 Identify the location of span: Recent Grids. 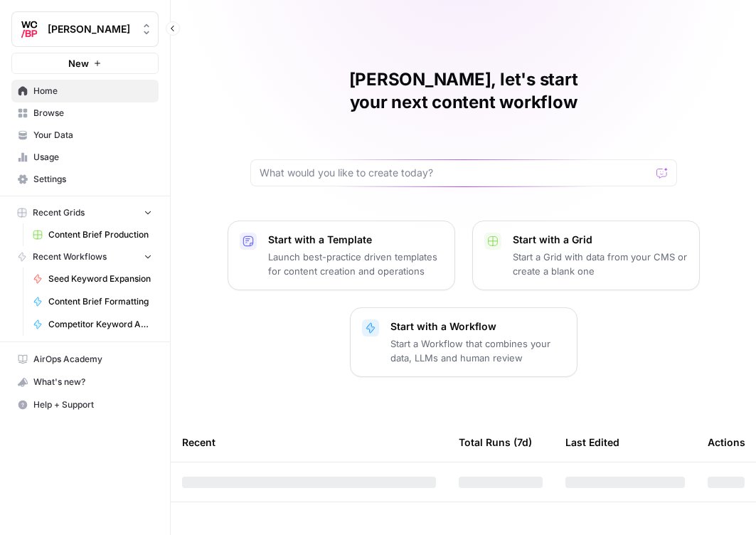
(59, 213).